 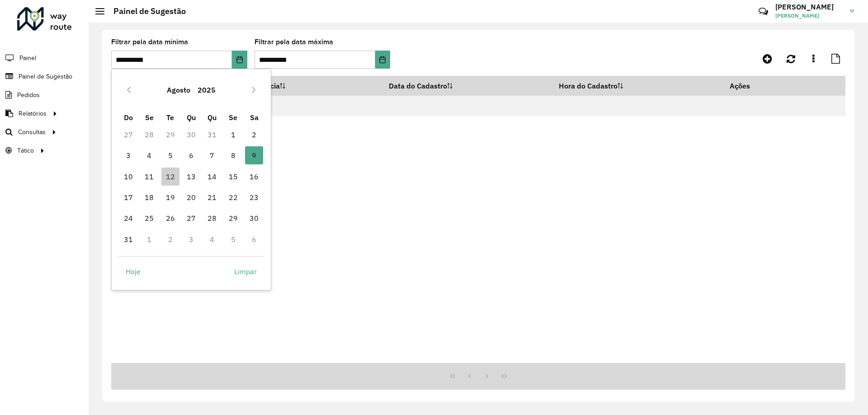 What do you see at coordinates (638, 86) in the screenshot?
I see `th: Hora do Cadastro` at bounding box center [638, 86].